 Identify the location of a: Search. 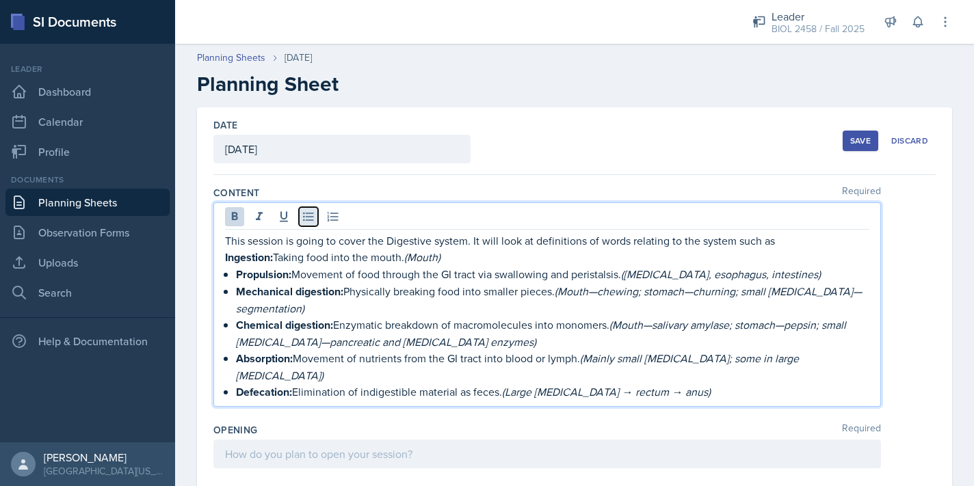
(88, 293).